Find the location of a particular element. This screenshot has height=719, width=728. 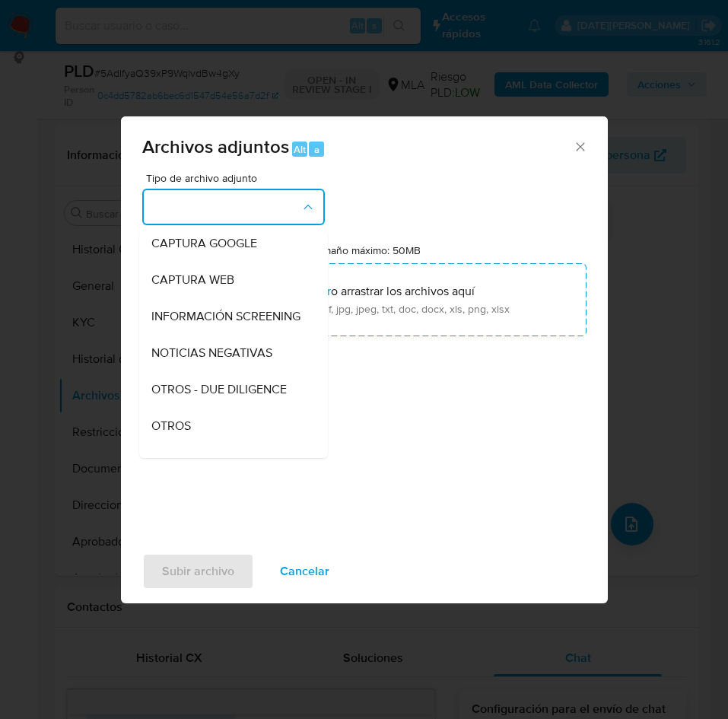

span: CAPTURA WEB is located at coordinates (192, 280).